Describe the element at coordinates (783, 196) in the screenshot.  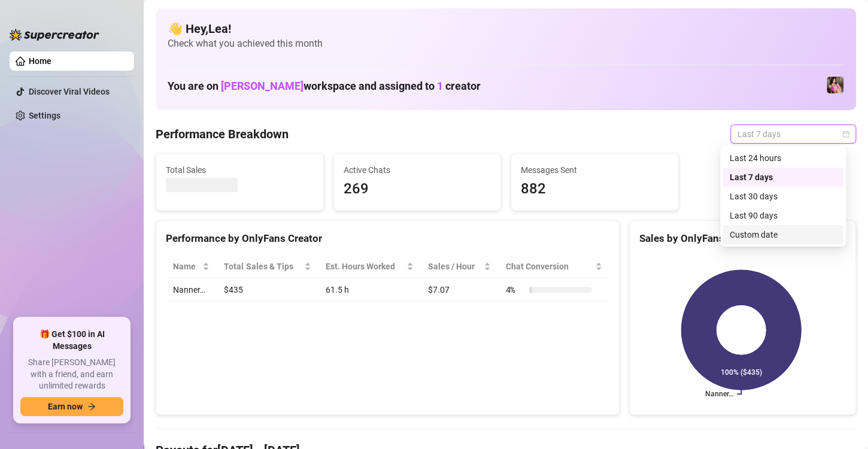
I see `div: Last 30 days` at that location.